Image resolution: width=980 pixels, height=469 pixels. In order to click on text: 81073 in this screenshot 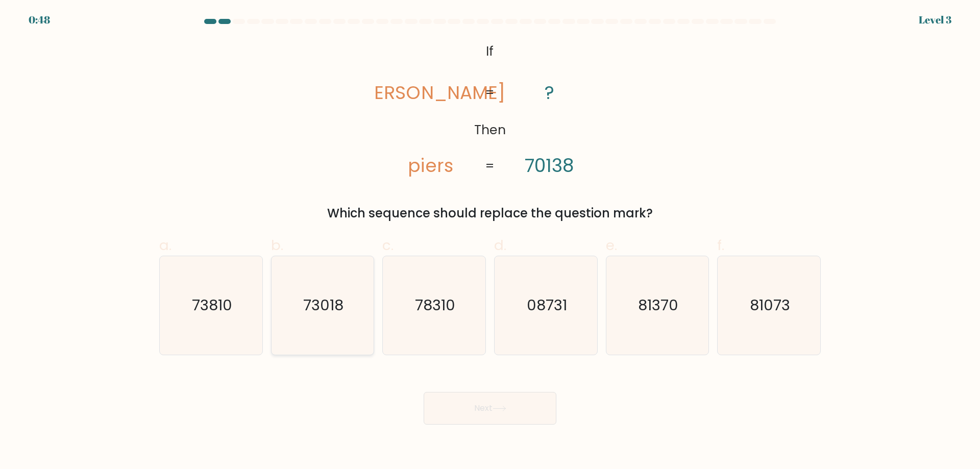, I will do `click(770, 305)`.